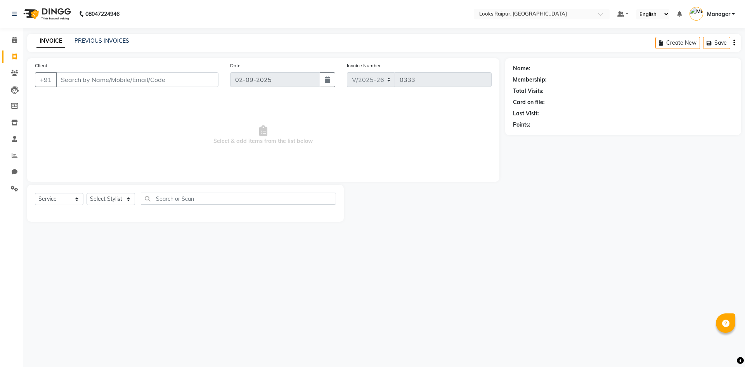 The width and height of the screenshot is (745, 367). What do you see at coordinates (102, 41) in the screenshot?
I see `a: PREVIOUS INVOICES` at bounding box center [102, 41].